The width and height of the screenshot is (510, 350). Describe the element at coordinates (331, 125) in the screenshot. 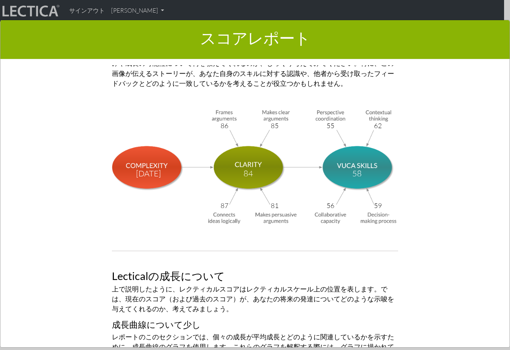

I see `font: 55` at that location.